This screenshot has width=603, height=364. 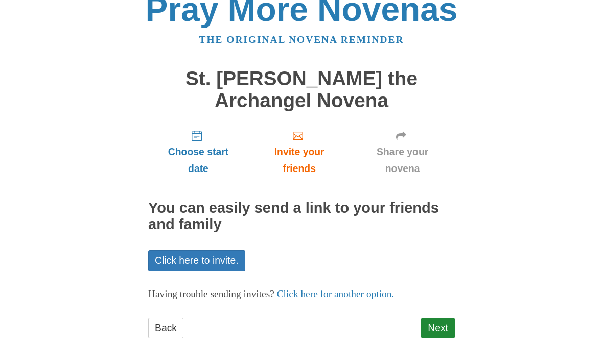 What do you see at coordinates (199, 161) in the screenshot?
I see `span: Choose start date` at bounding box center [199, 161].